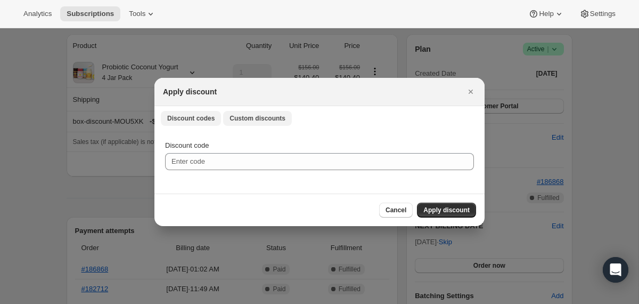  Describe the element at coordinates (191, 118) in the screenshot. I see `button: Discount codes` at that location.